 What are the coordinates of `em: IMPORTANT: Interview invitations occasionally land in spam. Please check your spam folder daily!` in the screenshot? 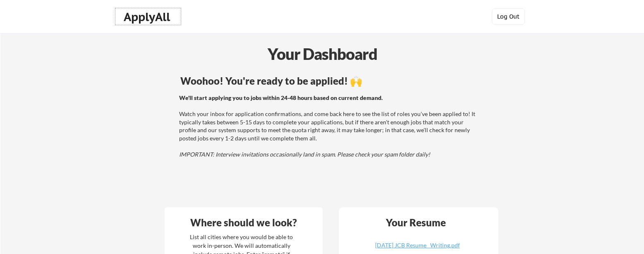 It's located at (305, 154).